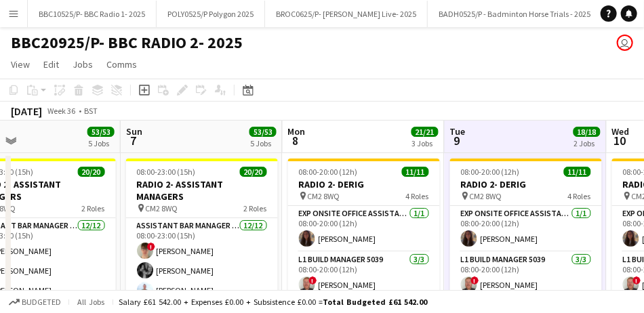 Image resolution: width=644 pixels, height=313 pixels. I want to click on span: 10, so click(619, 140).